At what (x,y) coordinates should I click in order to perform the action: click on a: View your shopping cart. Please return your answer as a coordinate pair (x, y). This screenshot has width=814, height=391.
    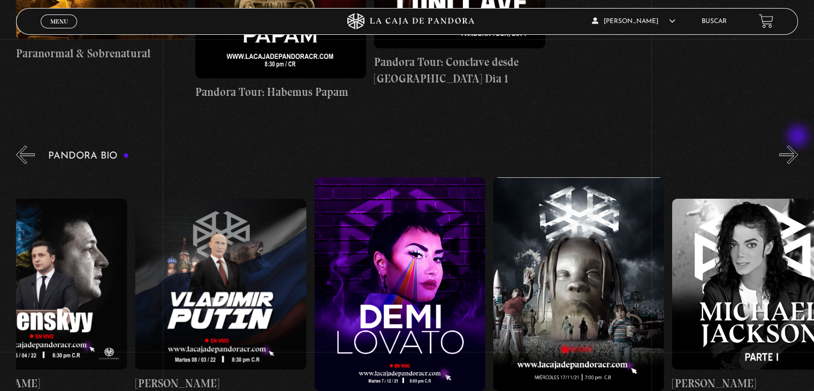
    Looking at the image, I should click on (766, 21).